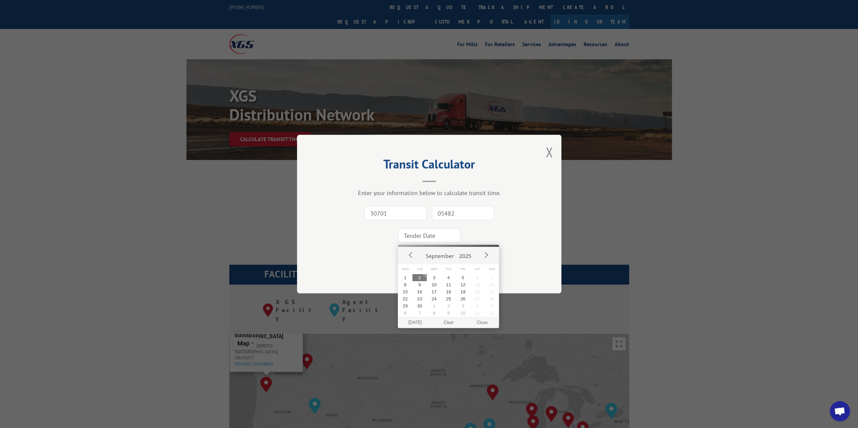  I want to click on button: 13, so click(477, 285).